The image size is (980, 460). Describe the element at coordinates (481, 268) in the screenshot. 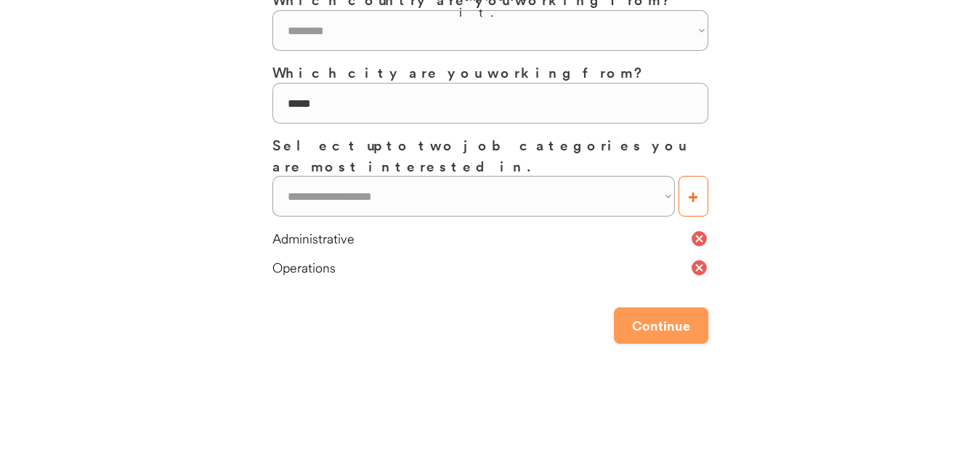

I see `div: Operations` at that location.